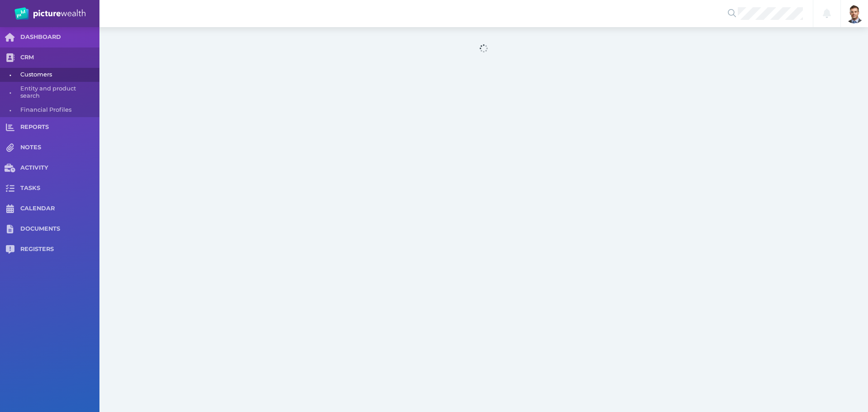 The width and height of the screenshot is (868, 412). Describe the element at coordinates (60, 168) in the screenshot. I see `span: ACTIVITY` at that location.